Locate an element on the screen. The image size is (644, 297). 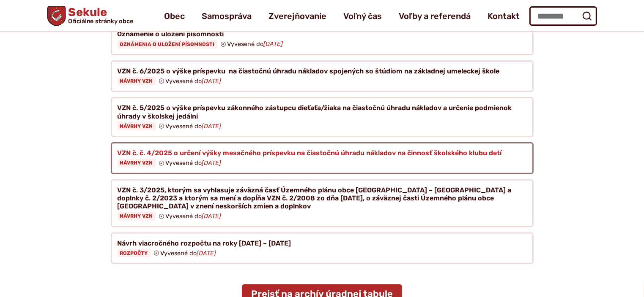
span: Kontakt is located at coordinates (503, 16).